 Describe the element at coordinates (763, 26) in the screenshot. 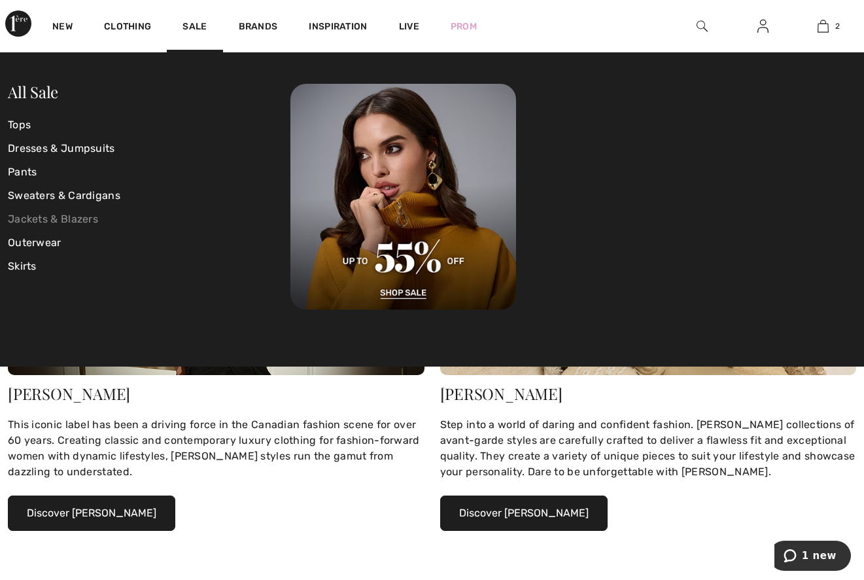

I see `a: Sign In` at that location.